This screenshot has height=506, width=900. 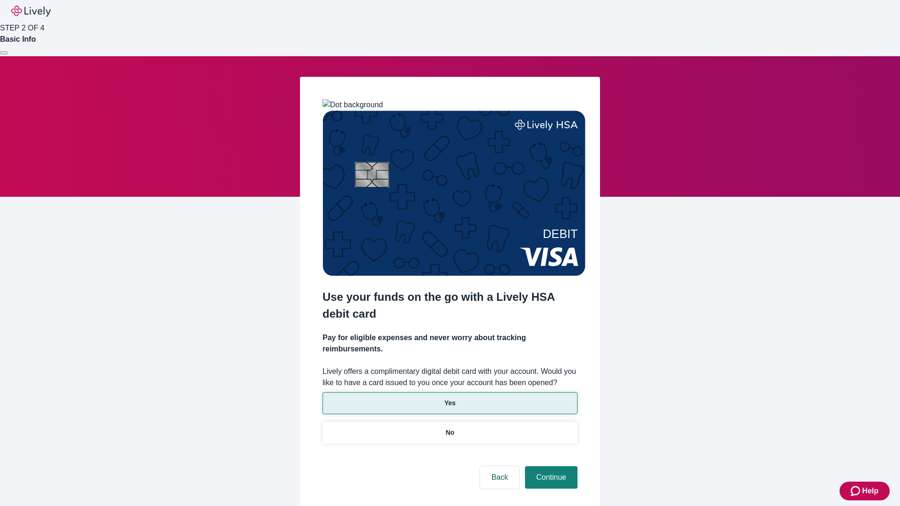 I want to click on svg: Zendesk support icon, so click(x=856, y=491).